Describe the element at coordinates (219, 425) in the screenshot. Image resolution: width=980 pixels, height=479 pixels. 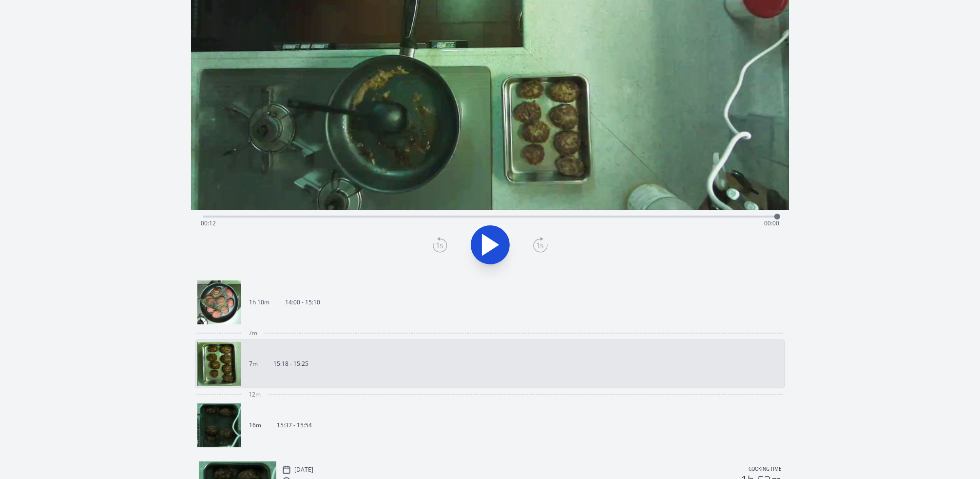
I see `img: 250925063822_thumb.jpeg` at that location.